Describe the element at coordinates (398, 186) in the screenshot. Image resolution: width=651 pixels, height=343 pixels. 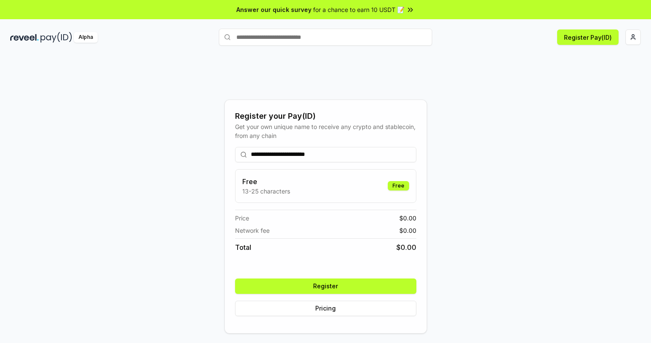
I see `div: Free` at that location.